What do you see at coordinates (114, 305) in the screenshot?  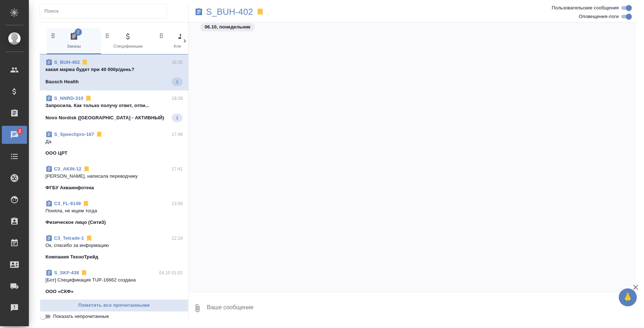 I see `button: Пометить все прочитанными` at bounding box center [114, 305].